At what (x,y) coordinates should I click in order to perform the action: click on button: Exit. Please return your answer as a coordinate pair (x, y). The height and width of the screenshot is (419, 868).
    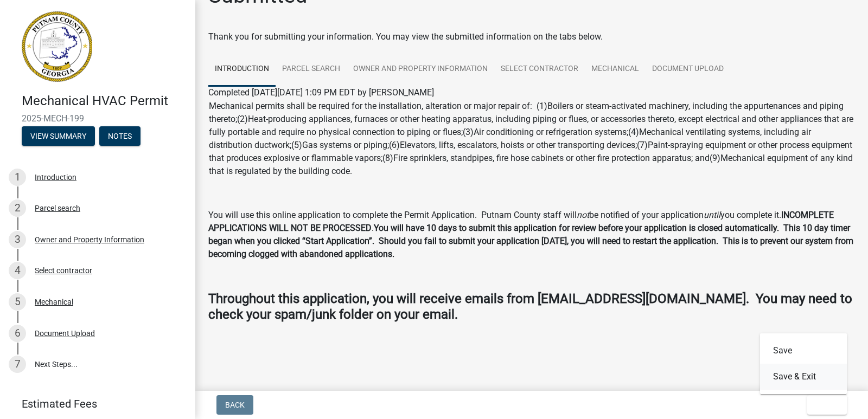
    Looking at the image, I should click on (827, 405).